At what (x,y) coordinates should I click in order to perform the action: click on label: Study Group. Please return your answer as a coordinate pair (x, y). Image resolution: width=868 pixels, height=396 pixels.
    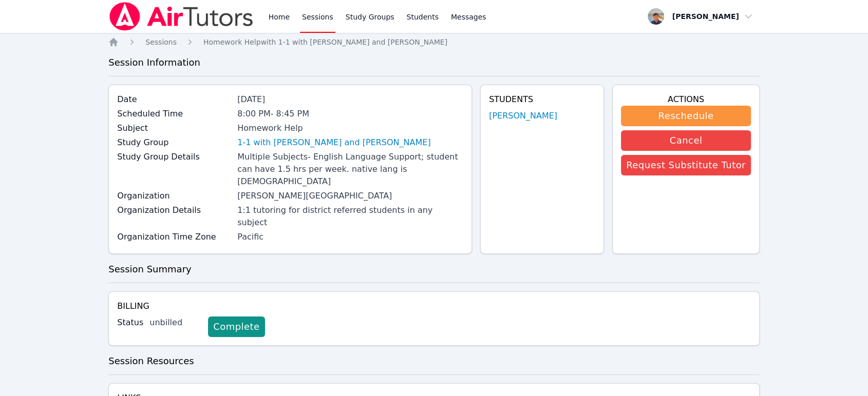
    Looking at the image, I should click on (174, 143).